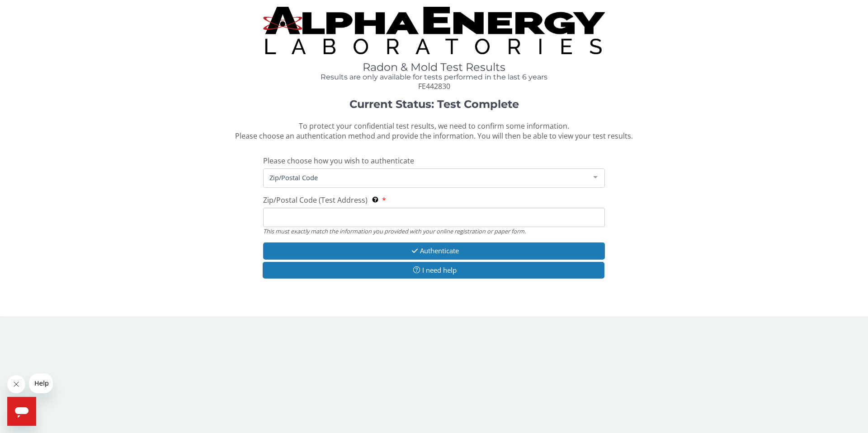 Image resolution: width=868 pixels, height=433 pixels. Describe the element at coordinates (434, 30) in the screenshot. I see `img: TightCrop.jpg` at that location.